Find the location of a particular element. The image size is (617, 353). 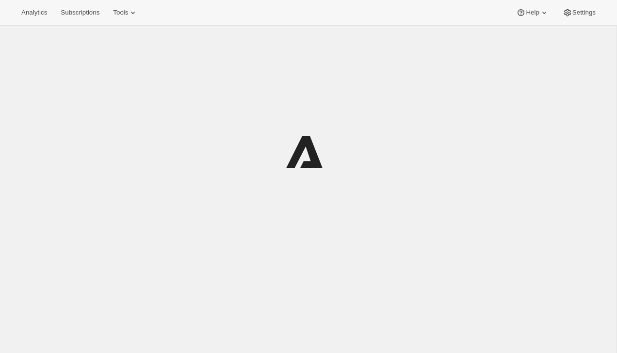

span: Analytics is located at coordinates (34, 13).